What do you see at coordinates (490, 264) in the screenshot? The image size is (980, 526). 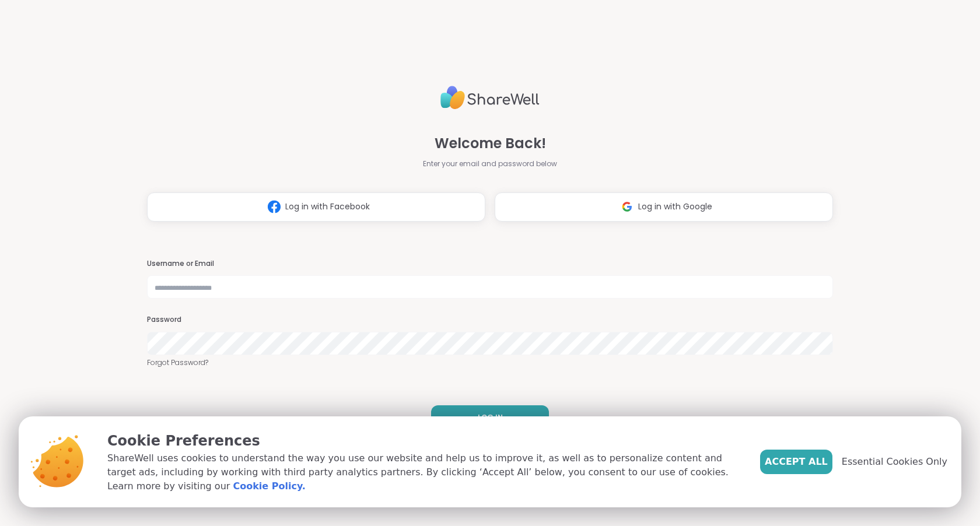 I see `h3: Username or Email` at bounding box center [490, 264].